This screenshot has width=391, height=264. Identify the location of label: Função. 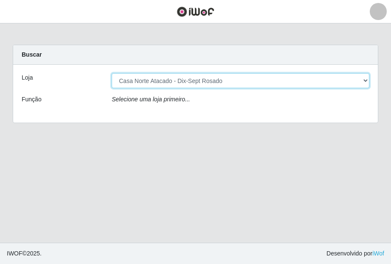
(31, 99).